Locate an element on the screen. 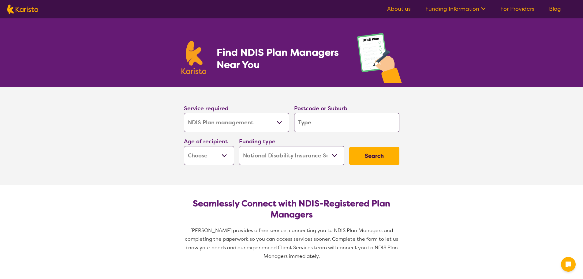 The width and height of the screenshot is (583, 279). a: Blog is located at coordinates (555, 9).